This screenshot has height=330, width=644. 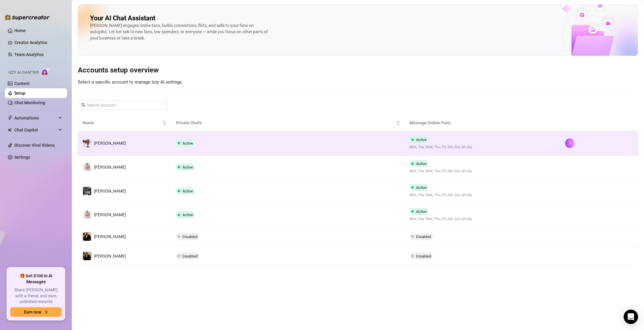 What do you see at coordinates (122, 18) in the screenshot?
I see `h2: Your AI Chat Assistant` at bounding box center [122, 18].